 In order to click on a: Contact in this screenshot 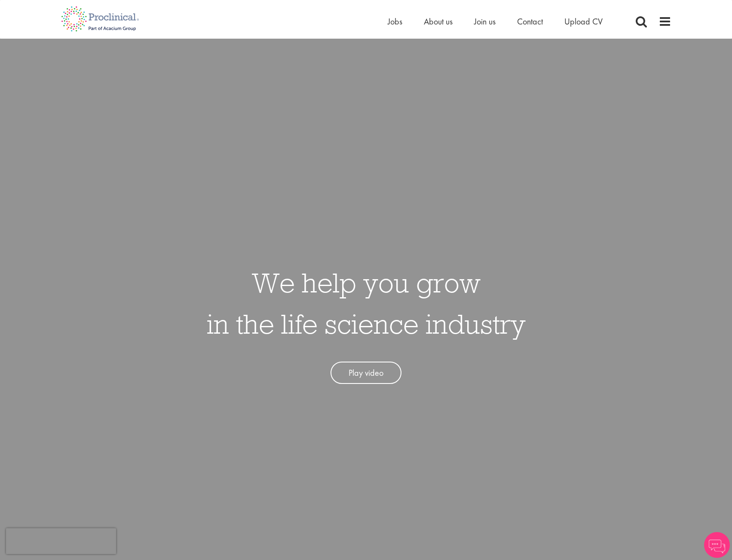, I will do `click(530, 21)`.